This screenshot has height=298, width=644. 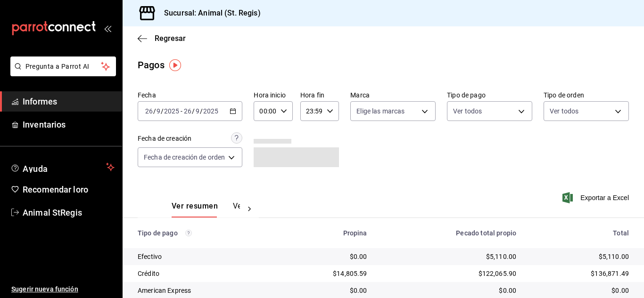 What do you see at coordinates (355, 233) in the screenshot?
I see `font: Propina` at bounding box center [355, 233].